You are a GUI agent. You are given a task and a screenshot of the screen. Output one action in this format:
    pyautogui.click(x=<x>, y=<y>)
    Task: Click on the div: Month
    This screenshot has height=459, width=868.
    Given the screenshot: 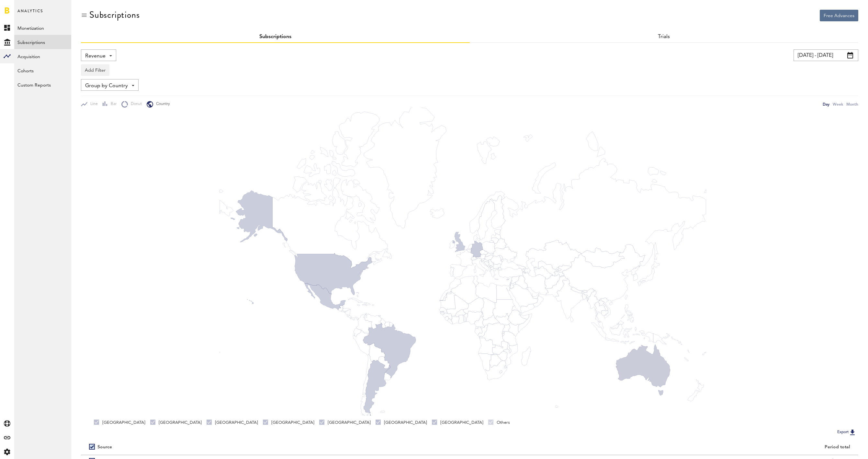 What is the action you would take?
    pyautogui.click(x=852, y=104)
    